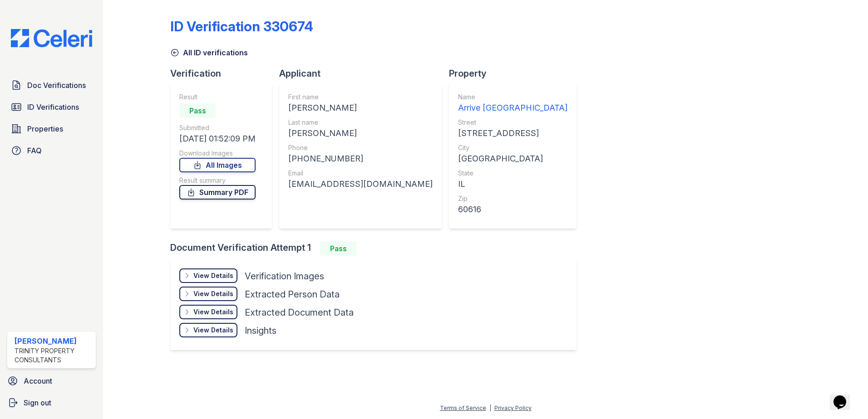 Image resolution: width=868 pixels, height=419 pixels. I want to click on a: All Images, so click(217, 165).